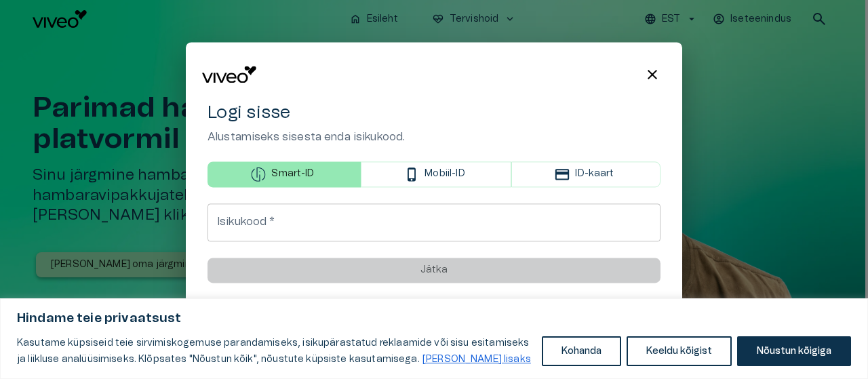 Image resolution: width=868 pixels, height=379 pixels. Describe the element at coordinates (794, 351) in the screenshot. I see `button: Nõustun kõigiga` at that location.